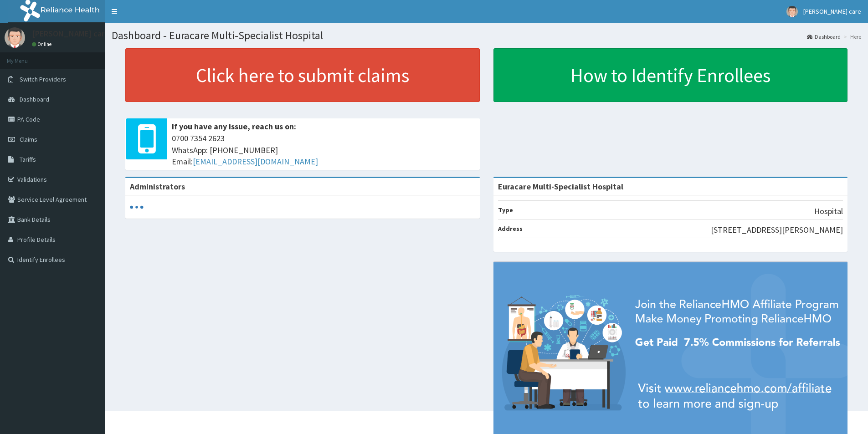  What do you see at coordinates (561, 186) in the screenshot?
I see `strong: Euracare Multi-Specialist Hospital` at bounding box center [561, 186].